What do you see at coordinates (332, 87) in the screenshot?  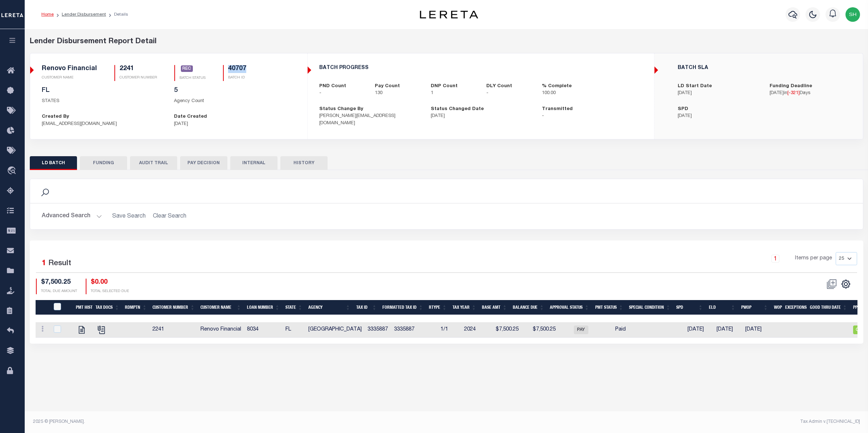 I see `label: PND Count` at bounding box center [332, 87].